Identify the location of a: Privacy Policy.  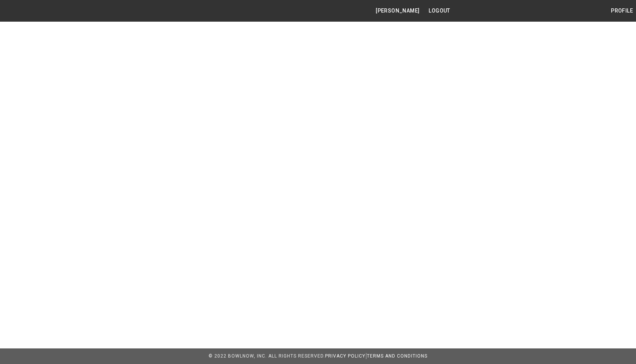
(345, 356).